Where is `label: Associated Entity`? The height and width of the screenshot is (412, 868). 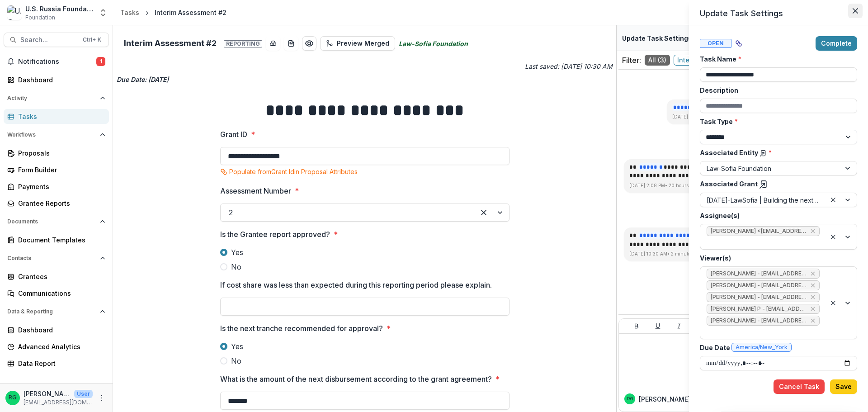
label: Associated Entity is located at coordinates (776, 153).